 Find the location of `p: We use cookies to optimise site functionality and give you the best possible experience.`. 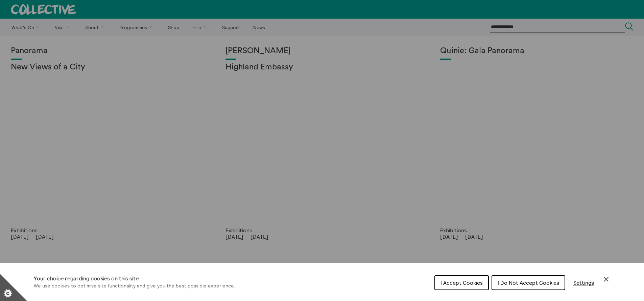

p: We use cookies to optimise site functionality and give you the best possible experience. is located at coordinates (134, 285).